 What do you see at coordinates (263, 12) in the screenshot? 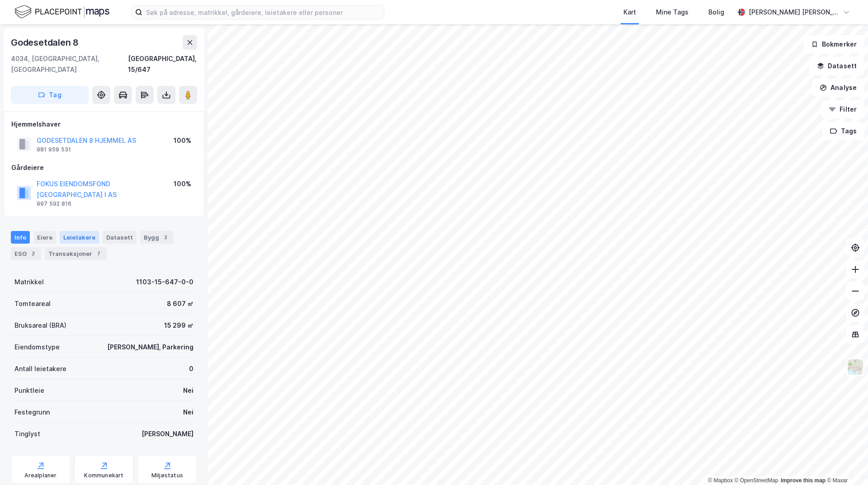
I see `input: Søk på adresse, matrikkel, gårdeiere, leietakere eller personer` at bounding box center [263, 12].